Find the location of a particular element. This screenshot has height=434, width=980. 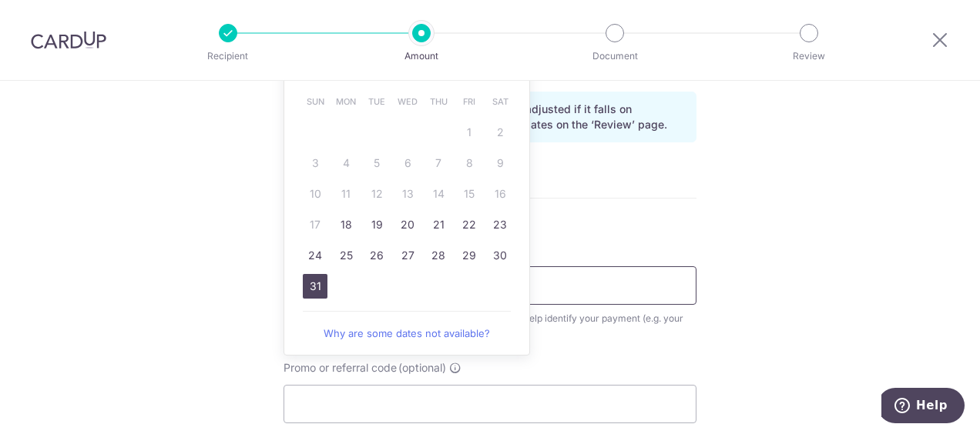

a: 21 is located at coordinates (438, 224).